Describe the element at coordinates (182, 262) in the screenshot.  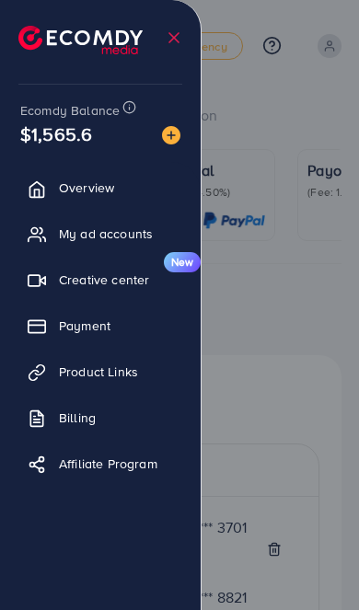
I see `span: New` at that location.